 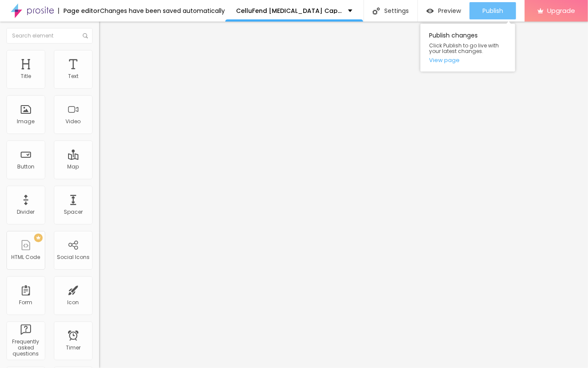 I want to click on div: HTML Code, so click(x=26, y=257).